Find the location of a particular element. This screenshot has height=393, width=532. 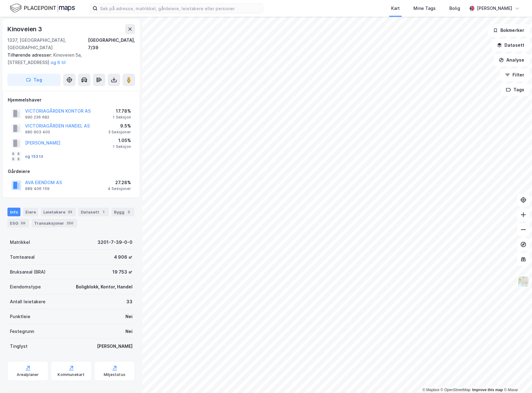

div: Kommunekart is located at coordinates (71, 375).